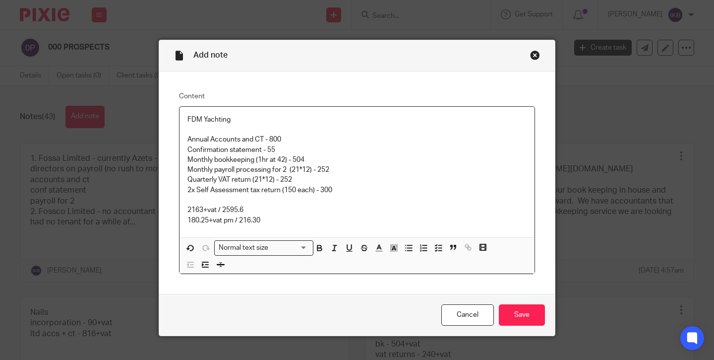 This screenshot has height=360, width=714. Describe the element at coordinates (468, 315) in the screenshot. I see `a: Cancel` at that location.